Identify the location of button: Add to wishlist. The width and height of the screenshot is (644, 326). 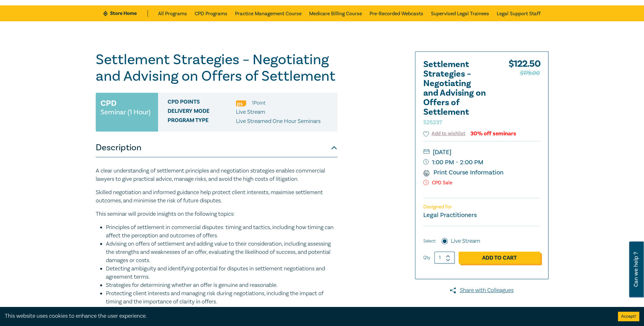
(444, 133).